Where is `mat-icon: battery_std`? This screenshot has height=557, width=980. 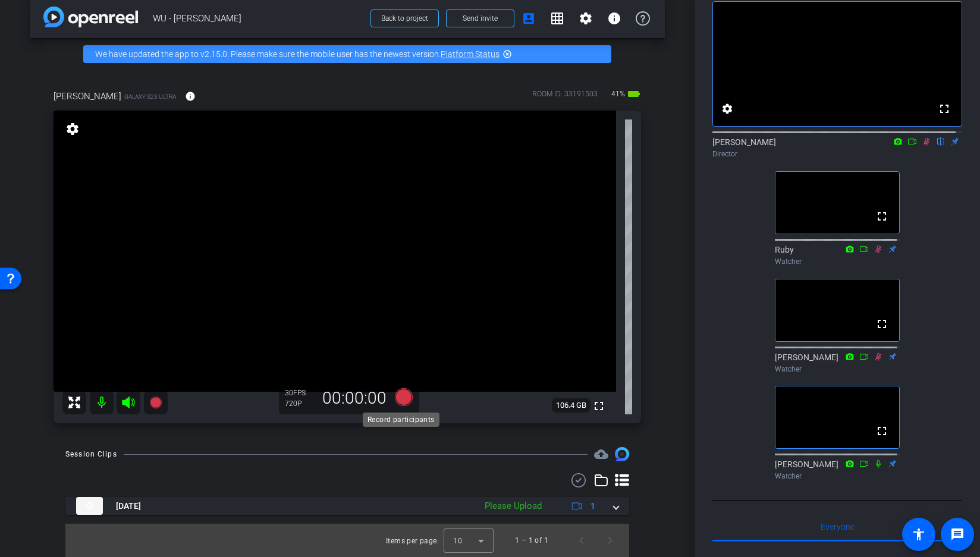
mat-icon: battery_std is located at coordinates (634, 94).